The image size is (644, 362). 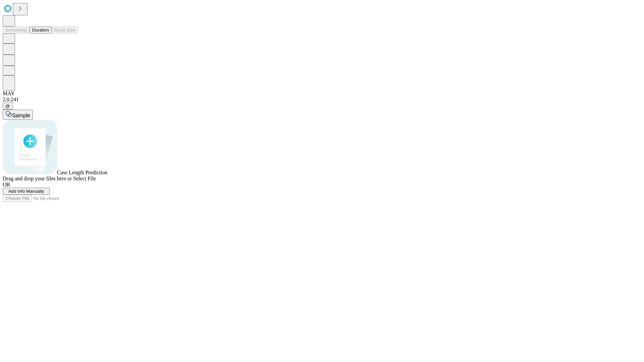 I want to click on div: 2.0.241, so click(x=322, y=100).